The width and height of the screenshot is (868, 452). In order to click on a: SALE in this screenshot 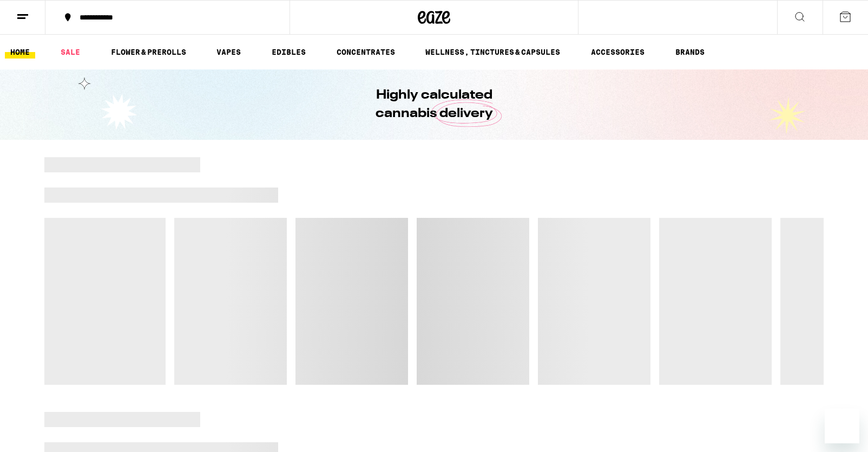, I will do `click(70, 52)`.